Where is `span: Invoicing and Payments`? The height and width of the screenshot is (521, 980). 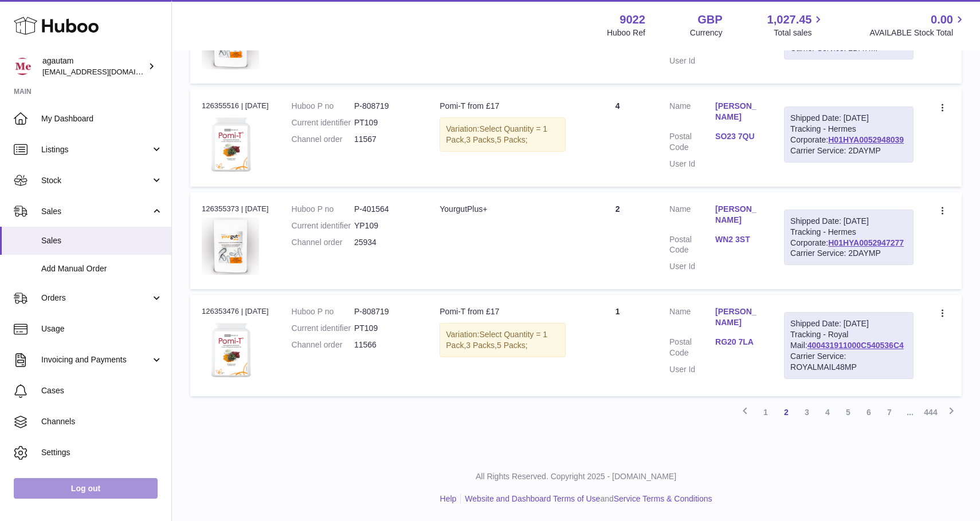 span: Invoicing and Payments is located at coordinates (96, 360).